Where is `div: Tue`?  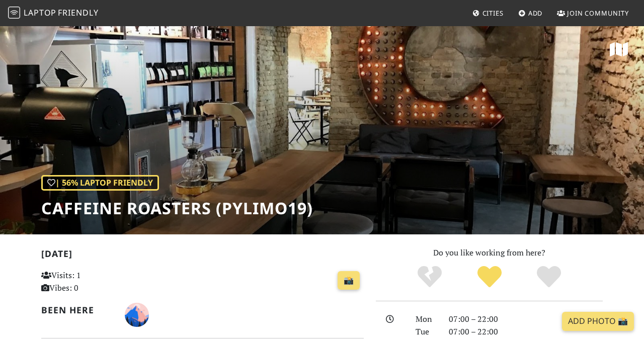
div: Tue is located at coordinates (426, 331).